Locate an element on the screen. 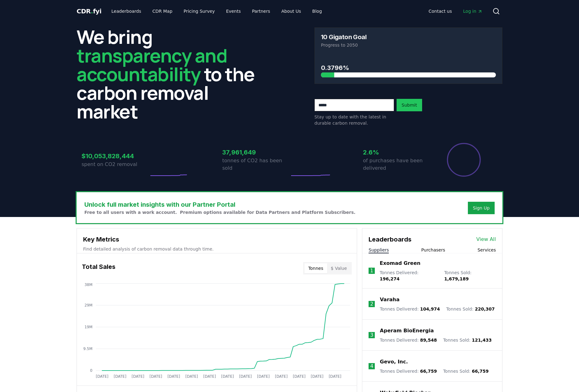  p: 3 is located at coordinates (371, 335).